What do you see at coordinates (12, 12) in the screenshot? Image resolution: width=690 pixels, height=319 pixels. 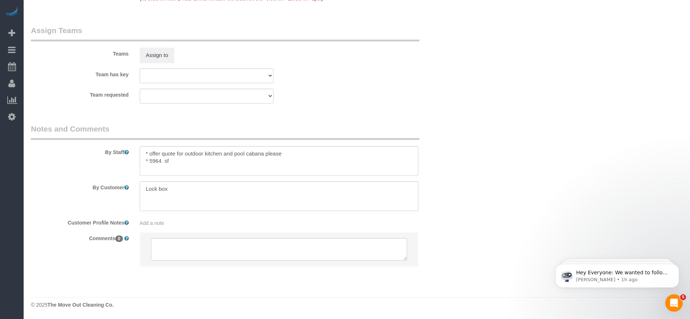 I see `img: Automaid Logo` at bounding box center [12, 12].